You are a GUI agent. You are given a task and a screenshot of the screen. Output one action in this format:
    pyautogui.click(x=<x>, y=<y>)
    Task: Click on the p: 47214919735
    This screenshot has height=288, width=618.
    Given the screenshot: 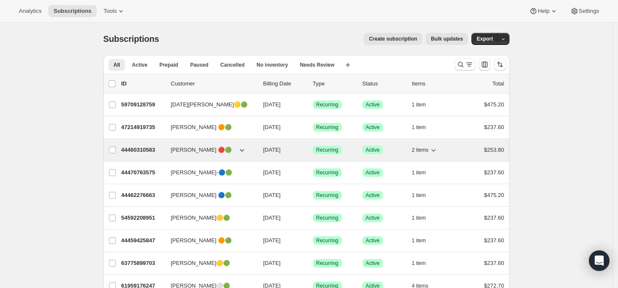 What is the action you would take?
    pyautogui.click(x=143, y=127)
    